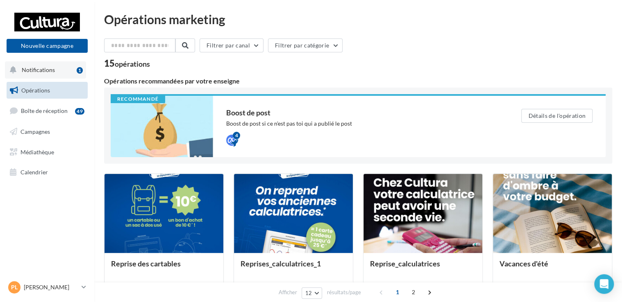 The image size is (622, 302). What do you see at coordinates (309, 293) in the screenshot?
I see `span: 12` at bounding box center [309, 293].